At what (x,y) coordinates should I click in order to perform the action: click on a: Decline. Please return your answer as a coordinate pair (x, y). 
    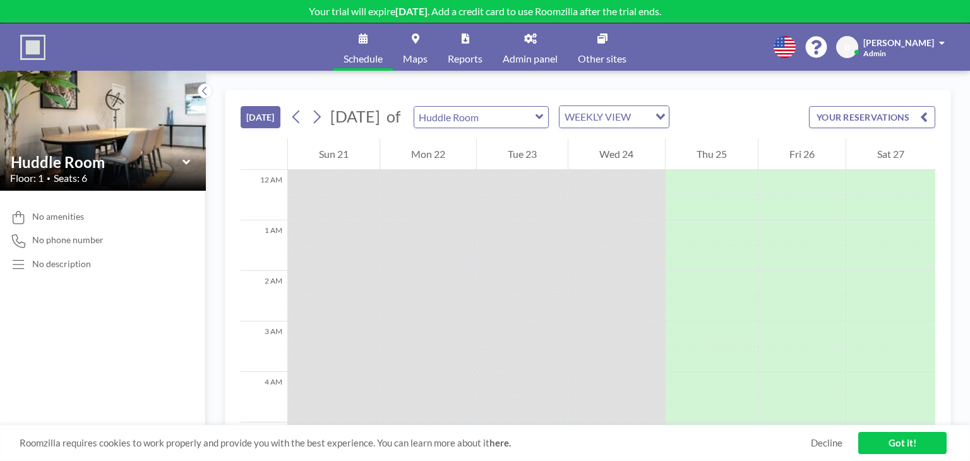
    Looking at the image, I should click on (827, 443).